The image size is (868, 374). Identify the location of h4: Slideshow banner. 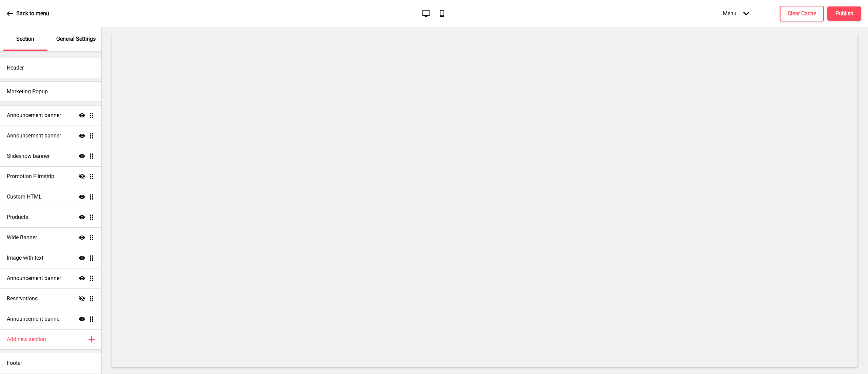
(28, 156).